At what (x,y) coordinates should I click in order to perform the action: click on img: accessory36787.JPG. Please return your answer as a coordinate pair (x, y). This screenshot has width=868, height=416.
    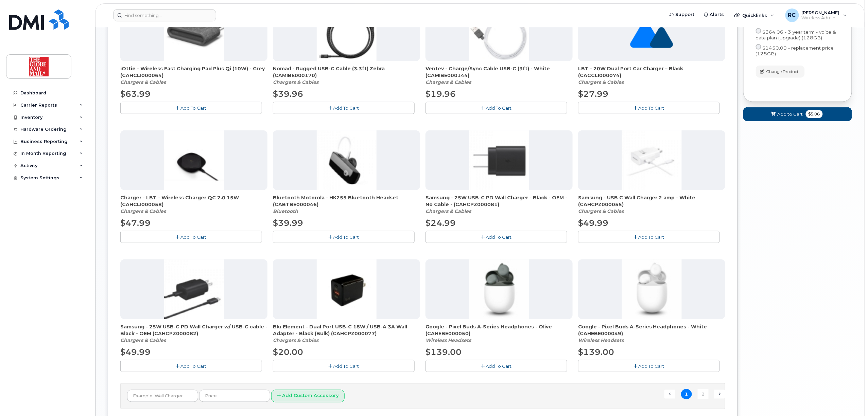
    Looking at the image, I should click on (499, 289).